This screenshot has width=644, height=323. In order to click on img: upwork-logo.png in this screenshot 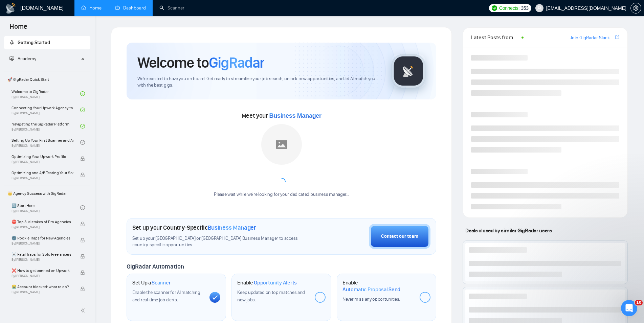, I will do `click(494, 8)`.